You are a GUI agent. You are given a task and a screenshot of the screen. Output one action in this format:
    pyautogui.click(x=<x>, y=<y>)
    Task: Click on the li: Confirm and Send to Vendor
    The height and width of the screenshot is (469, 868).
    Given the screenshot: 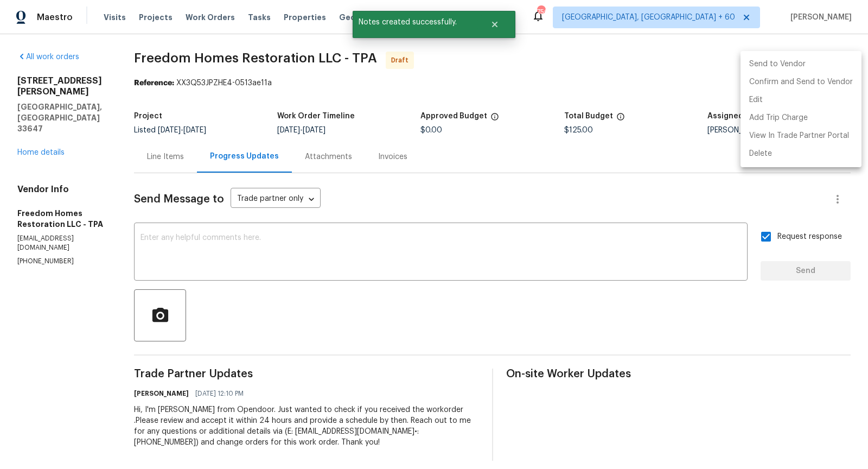 What is the action you would take?
    pyautogui.click(x=801, y=82)
    